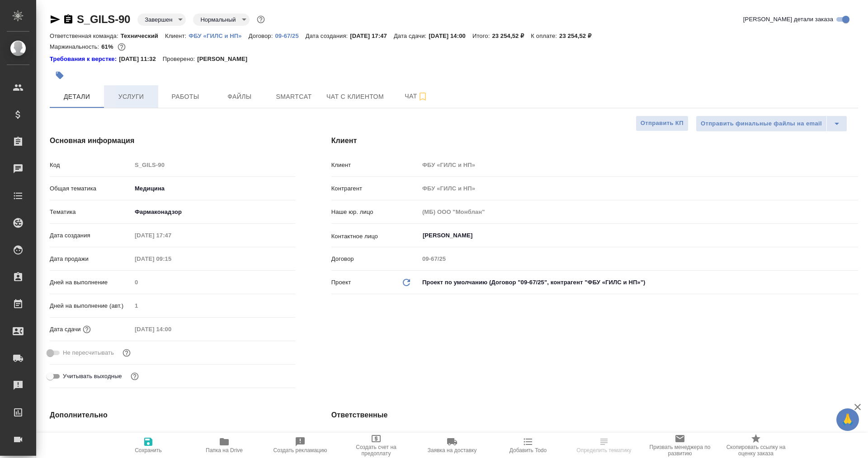 The height and width of the screenshot is (458, 868). I want to click on span: Чат с клиентом, so click(355, 96).